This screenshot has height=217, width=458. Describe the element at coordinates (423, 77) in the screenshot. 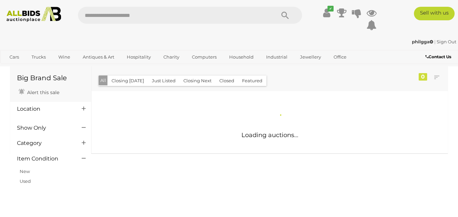

I see `div: 0` at that location.